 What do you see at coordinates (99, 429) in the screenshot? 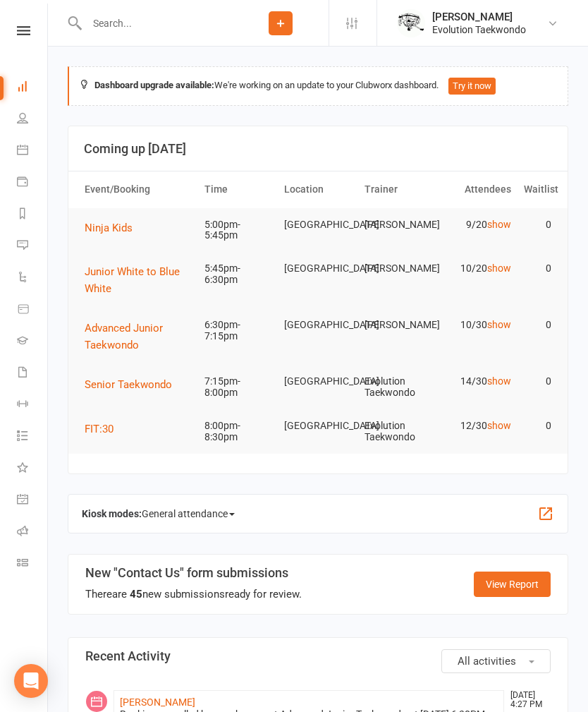
I see `span: FIT:30` at bounding box center [99, 429].